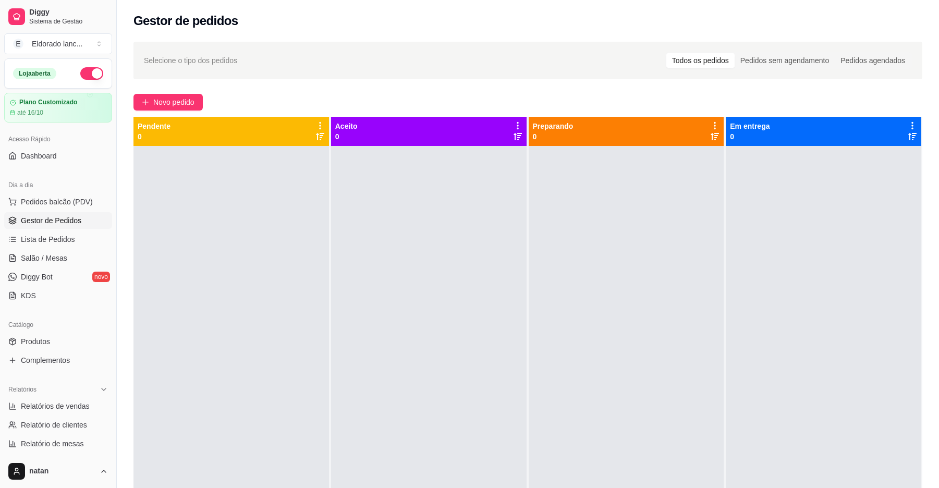 The height and width of the screenshot is (488, 939). What do you see at coordinates (35, 342) in the screenshot?
I see `span: Produtos` at bounding box center [35, 342].